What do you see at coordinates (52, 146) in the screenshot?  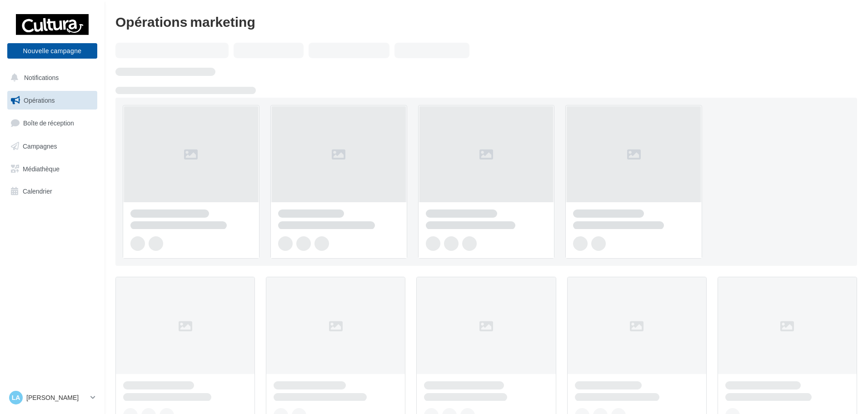 I see `a: Campagnes` at bounding box center [52, 146].